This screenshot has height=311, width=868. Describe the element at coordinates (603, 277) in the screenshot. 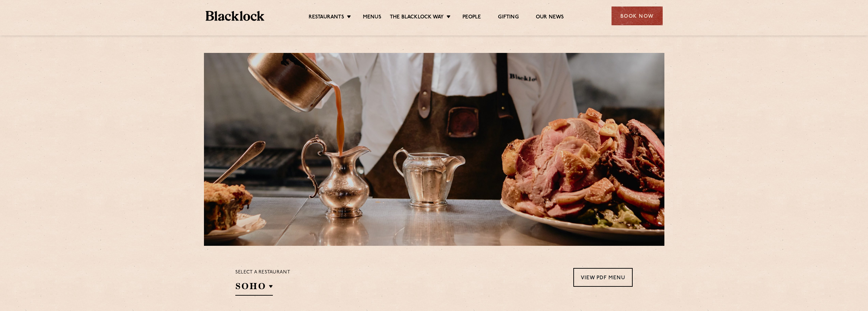

I see `a: View PDF Menu` at that location.